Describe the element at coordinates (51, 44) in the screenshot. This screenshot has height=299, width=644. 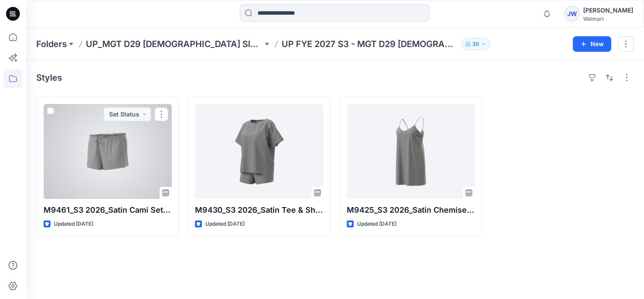
I see `a: Folders` at that location.